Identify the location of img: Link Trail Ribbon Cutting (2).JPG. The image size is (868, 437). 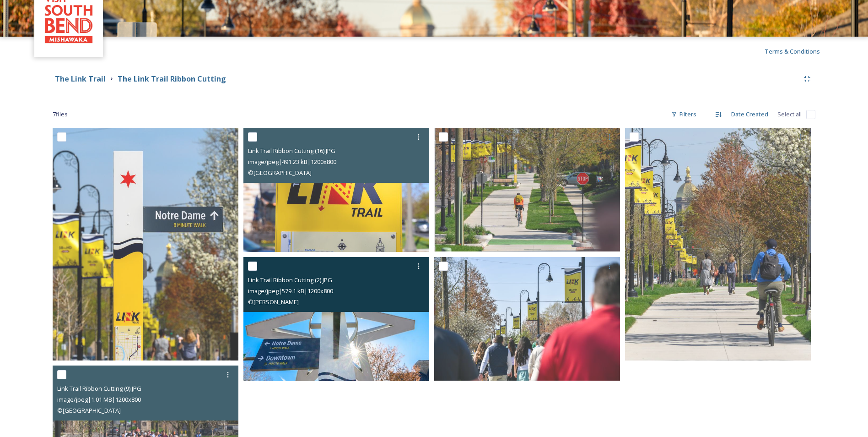
(337, 318).